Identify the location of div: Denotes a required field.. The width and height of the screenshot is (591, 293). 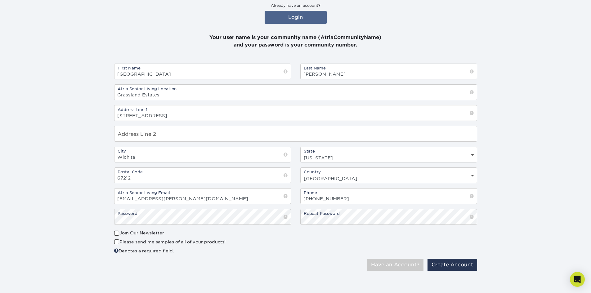
(202, 250).